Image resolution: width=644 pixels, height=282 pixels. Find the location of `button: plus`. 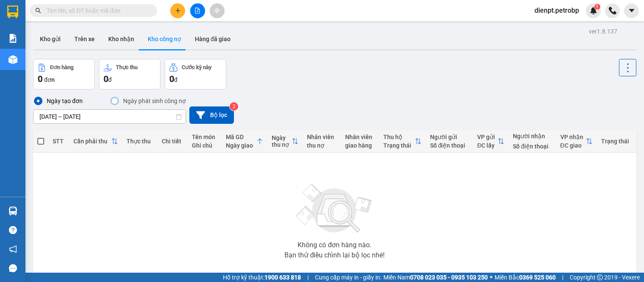

button: plus is located at coordinates (177, 11).